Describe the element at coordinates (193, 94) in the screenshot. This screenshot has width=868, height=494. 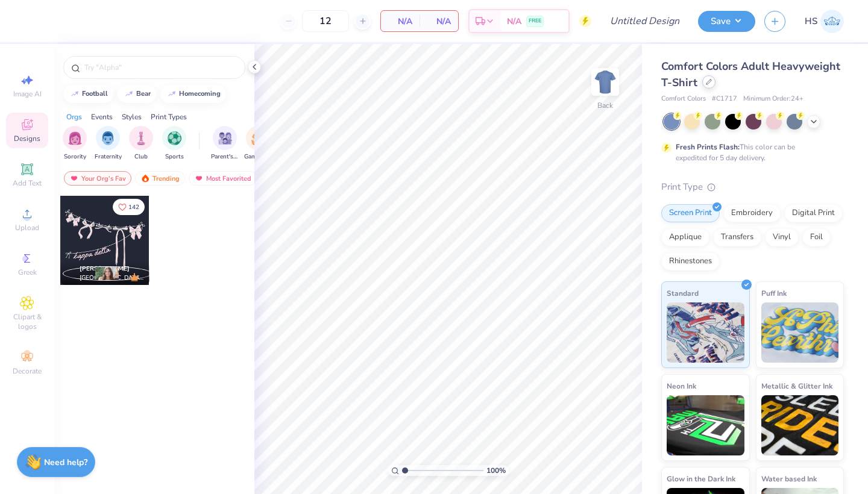
I see `button: homecoming` at that location.